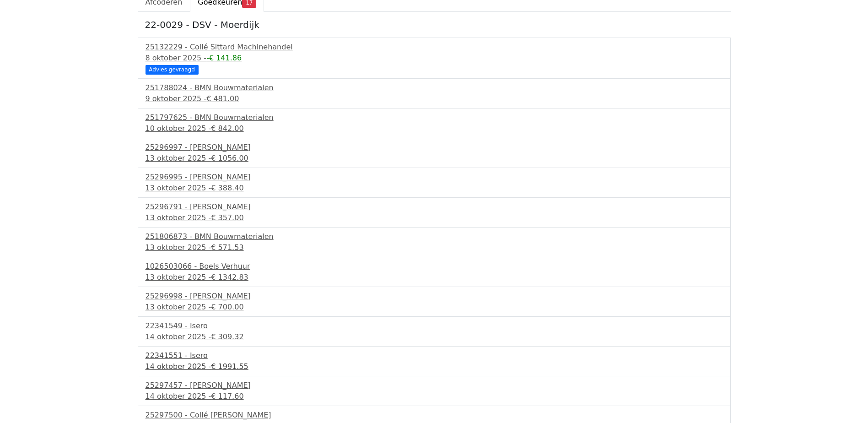 The width and height of the screenshot is (868, 423). What do you see at coordinates (227, 128) in the screenshot?
I see `span: € 842.00` at bounding box center [227, 128].